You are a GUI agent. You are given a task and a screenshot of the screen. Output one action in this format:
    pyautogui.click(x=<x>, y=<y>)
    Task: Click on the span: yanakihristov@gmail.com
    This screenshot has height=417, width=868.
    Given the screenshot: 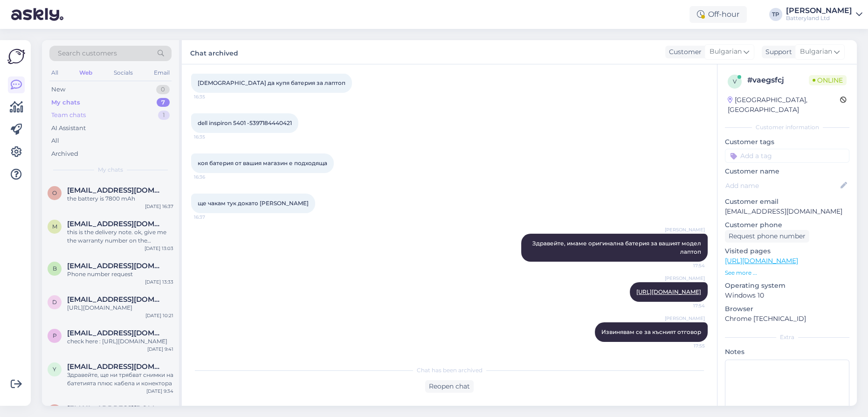 What is the action you would take?
    pyautogui.click(x=116, y=367)
    